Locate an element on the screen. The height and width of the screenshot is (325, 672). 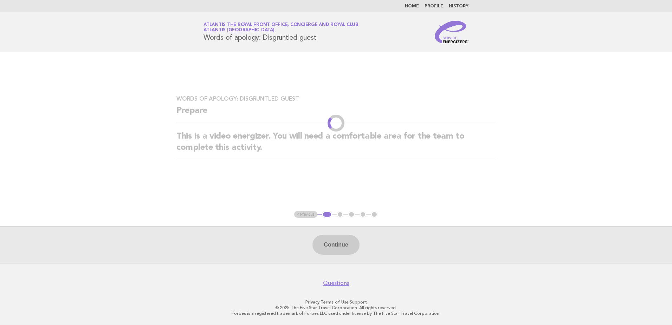
h2: Prepare is located at coordinates (336, 114).